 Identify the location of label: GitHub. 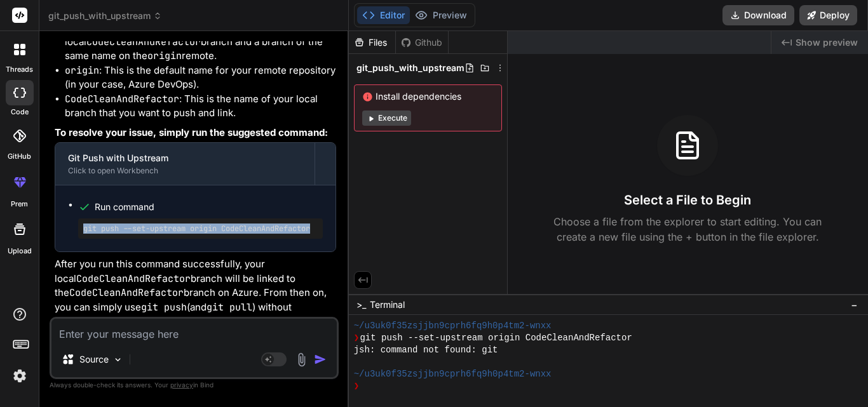
(19, 156).